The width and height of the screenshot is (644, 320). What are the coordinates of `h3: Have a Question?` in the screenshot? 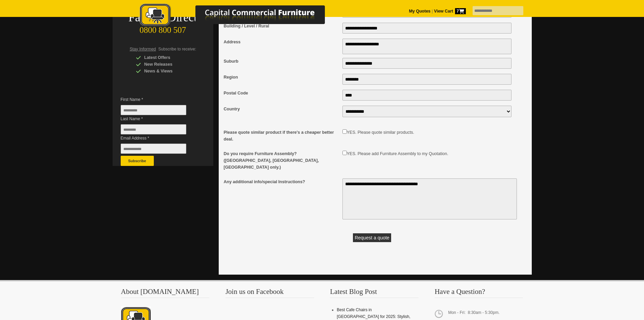 It's located at (479, 293).